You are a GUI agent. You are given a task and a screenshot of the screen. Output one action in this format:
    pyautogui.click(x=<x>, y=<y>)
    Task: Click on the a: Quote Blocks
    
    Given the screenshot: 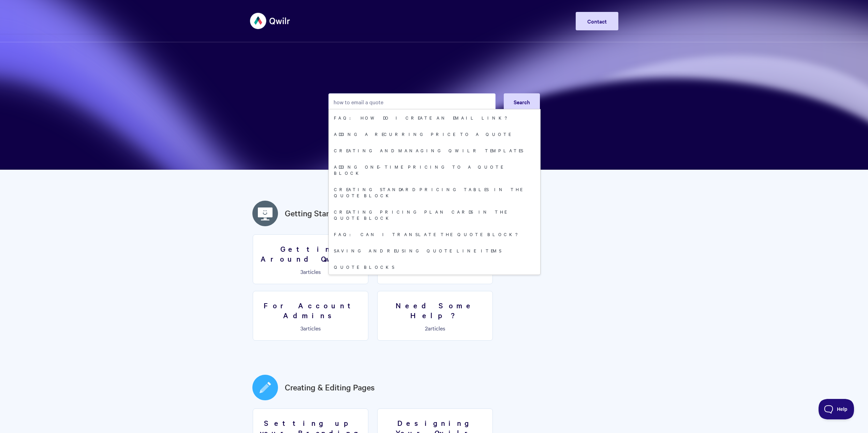 What is the action you would take?
    pyautogui.click(x=435, y=267)
    